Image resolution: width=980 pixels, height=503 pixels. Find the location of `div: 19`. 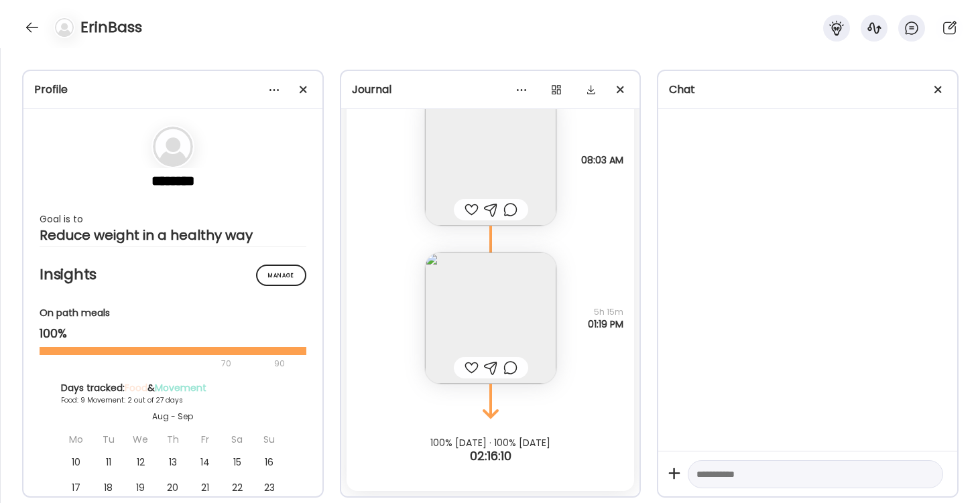

div: 19 is located at coordinates (141, 487).